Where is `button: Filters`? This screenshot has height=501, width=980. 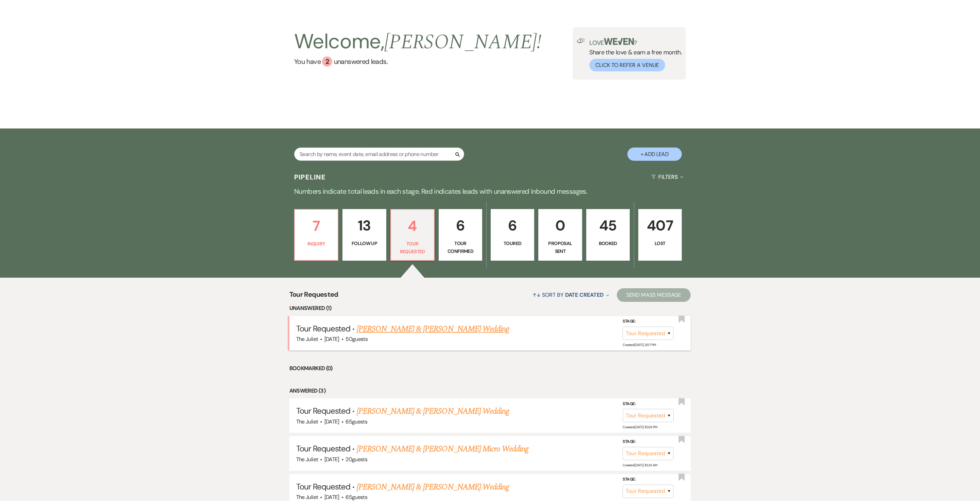 button: Filters is located at coordinates (667, 177).